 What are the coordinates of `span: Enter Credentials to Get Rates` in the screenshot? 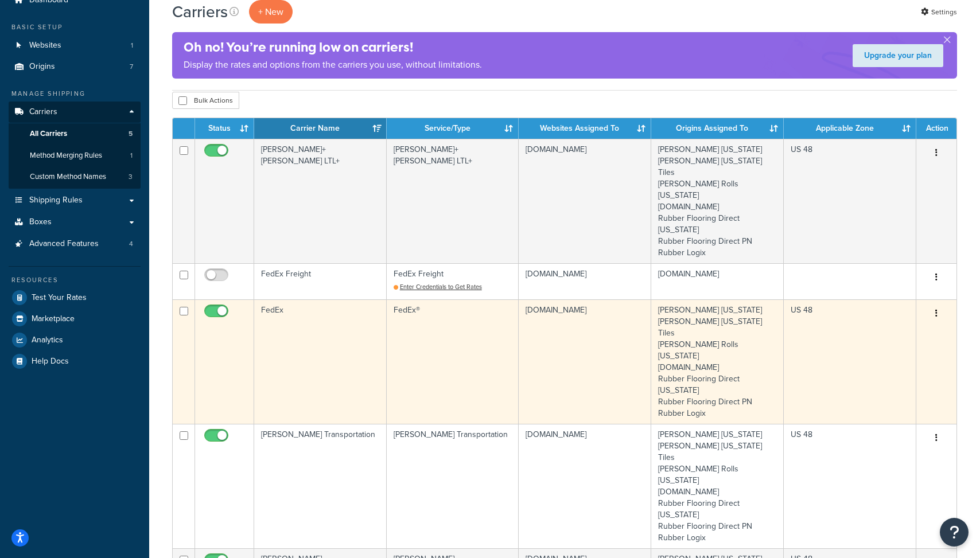 It's located at (440, 287).